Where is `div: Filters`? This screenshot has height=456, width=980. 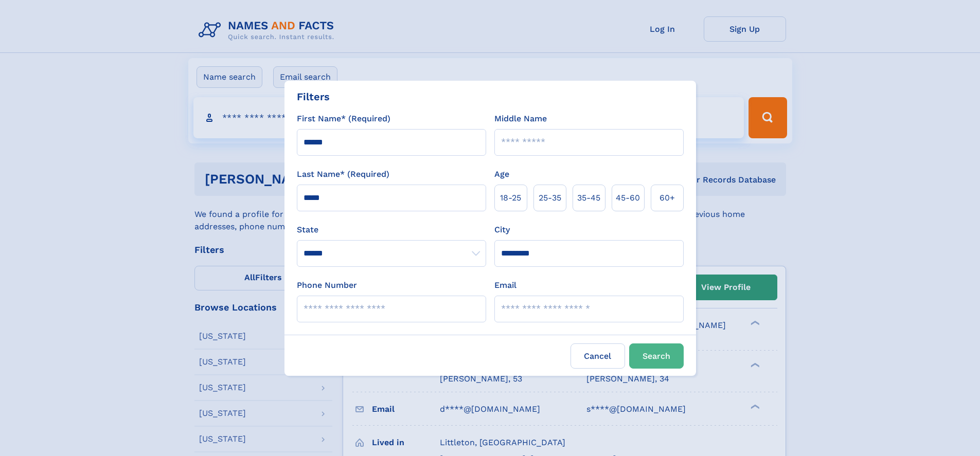
div: Filters is located at coordinates (313, 97).